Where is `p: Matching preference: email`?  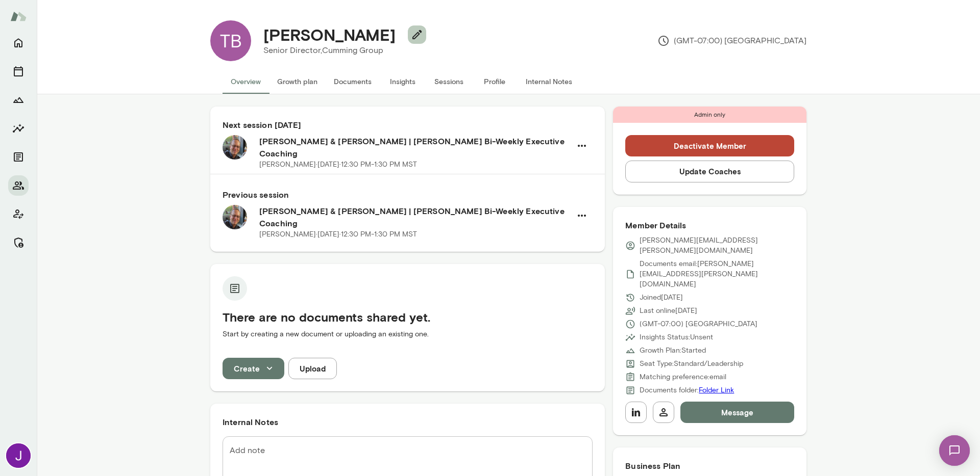
p: Matching preference: email is located at coordinates (683, 378).